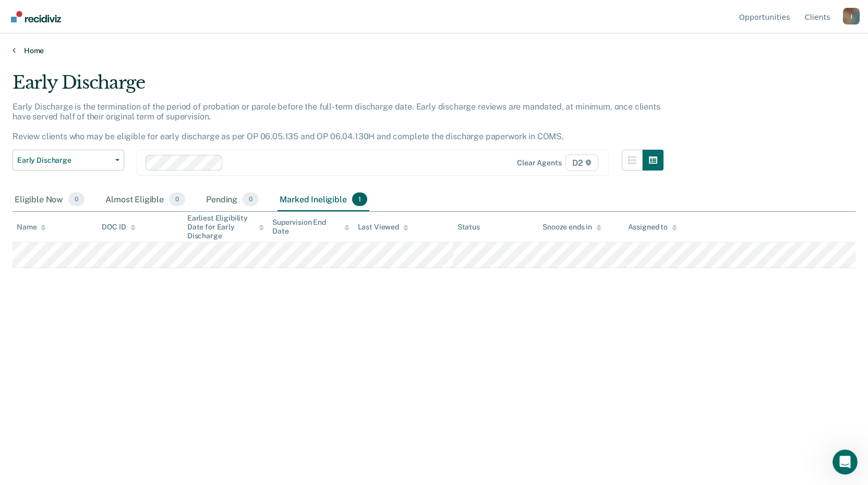  What do you see at coordinates (582, 163) in the screenshot?
I see `span: D2` at bounding box center [582, 163].